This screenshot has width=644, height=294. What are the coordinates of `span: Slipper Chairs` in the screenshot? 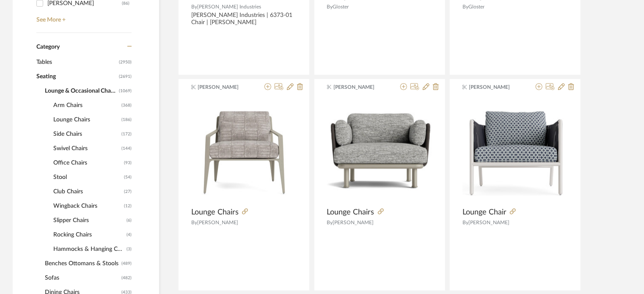 It's located at (89, 220).